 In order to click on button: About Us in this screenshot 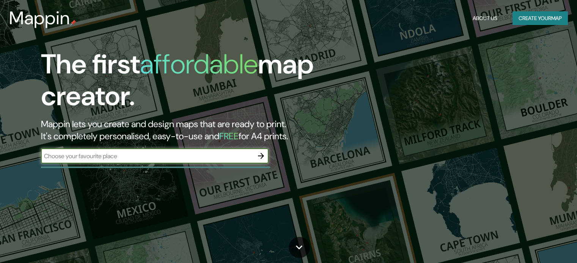, I will do `click(485, 18)`.